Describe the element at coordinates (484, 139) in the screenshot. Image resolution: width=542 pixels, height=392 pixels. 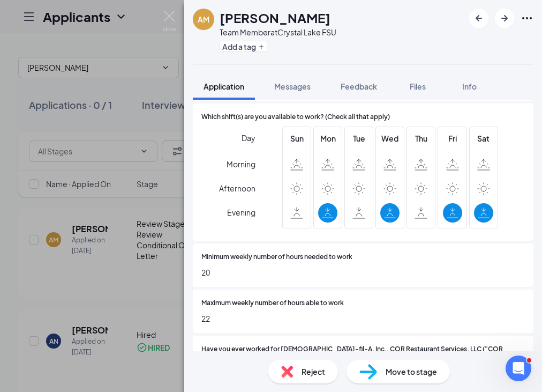
I see `span: Sat` at that location.